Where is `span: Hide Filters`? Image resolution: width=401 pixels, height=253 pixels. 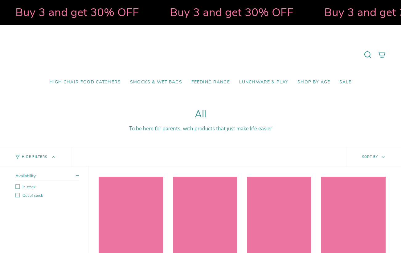
span: Hide Filters is located at coordinates (35, 157).